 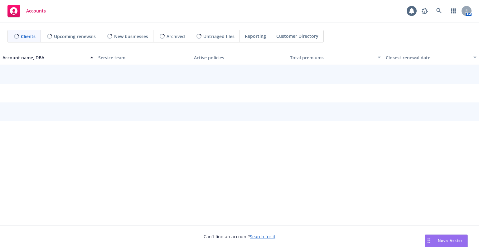 What do you see at coordinates (425, 11) in the screenshot?
I see `a: Report a Bug` at bounding box center [425, 11].